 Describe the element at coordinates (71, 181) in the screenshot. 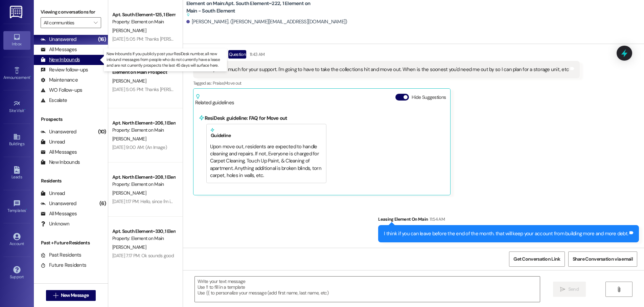

I see `div: Residents` at that location.